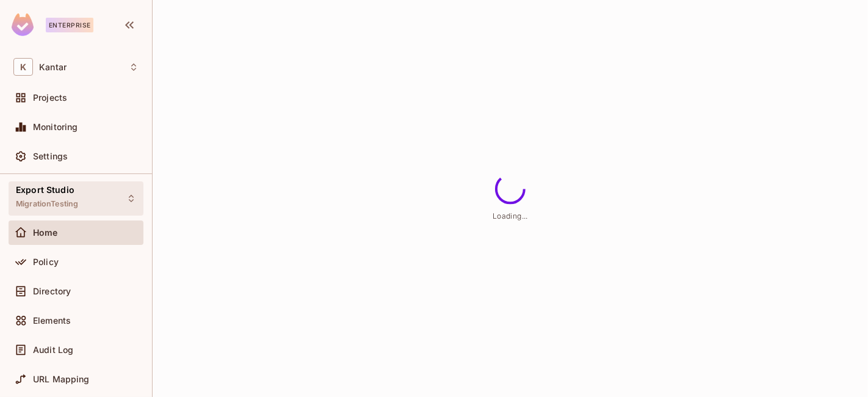  What do you see at coordinates (24, 67) in the screenshot?
I see `span: K` at bounding box center [24, 67].